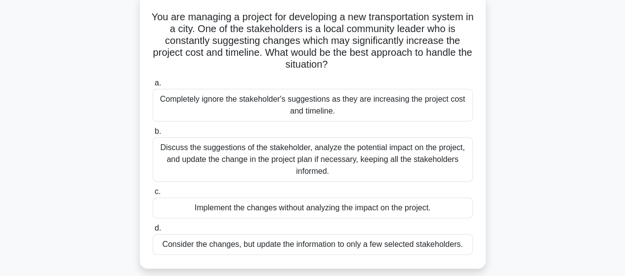 This screenshot has width=625, height=276. What do you see at coordinates (313, 245) in the screenshot?
I see `div: Consider the changes, but update the information to only a few selected stakeholders.` at bounding box center [313, 245].